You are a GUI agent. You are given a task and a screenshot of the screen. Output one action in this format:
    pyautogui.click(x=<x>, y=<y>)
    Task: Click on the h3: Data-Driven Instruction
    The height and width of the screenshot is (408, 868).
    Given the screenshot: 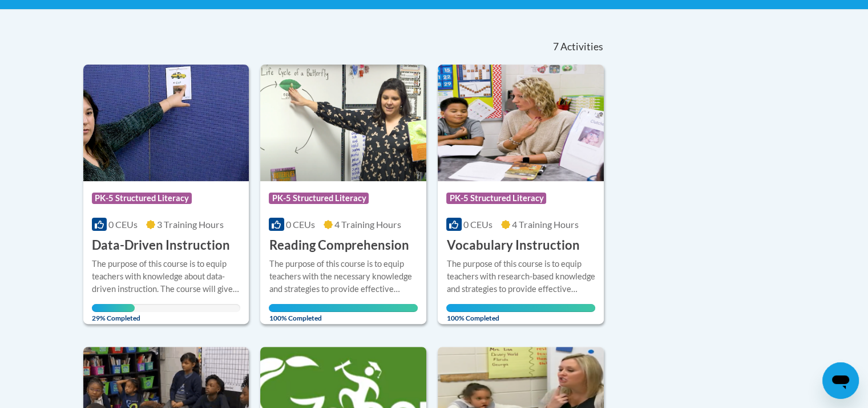 What is the action you would take?
    pyautogui.click(x=161, y=245)
    